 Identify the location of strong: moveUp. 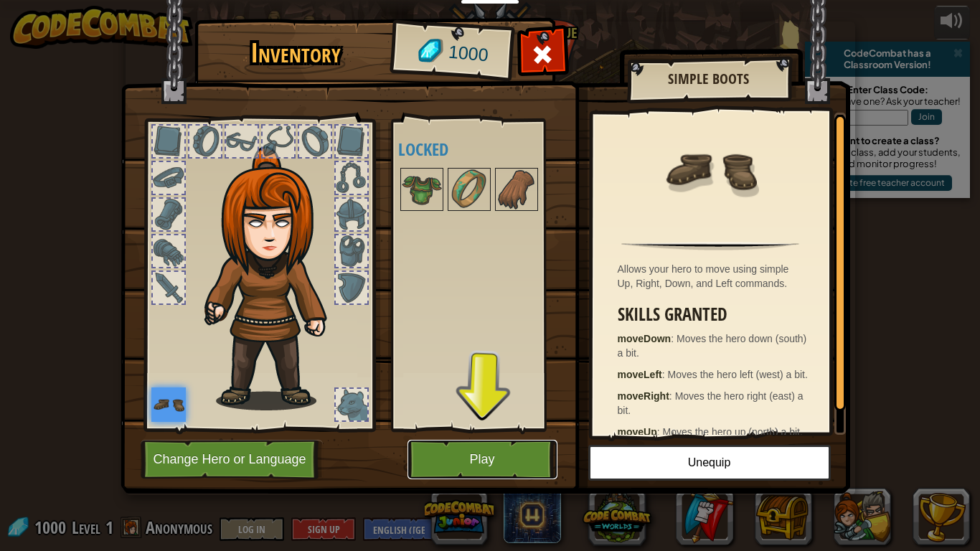
(637, 432).